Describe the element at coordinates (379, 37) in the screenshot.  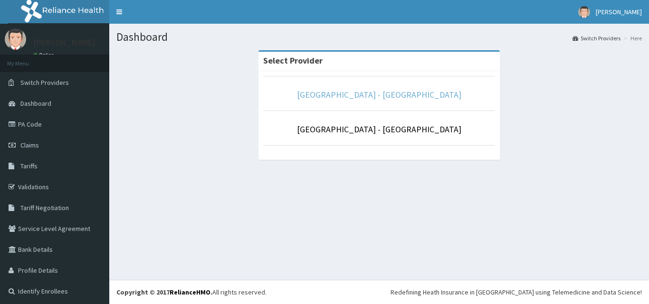
I see `h1: Dashboard` at that location.